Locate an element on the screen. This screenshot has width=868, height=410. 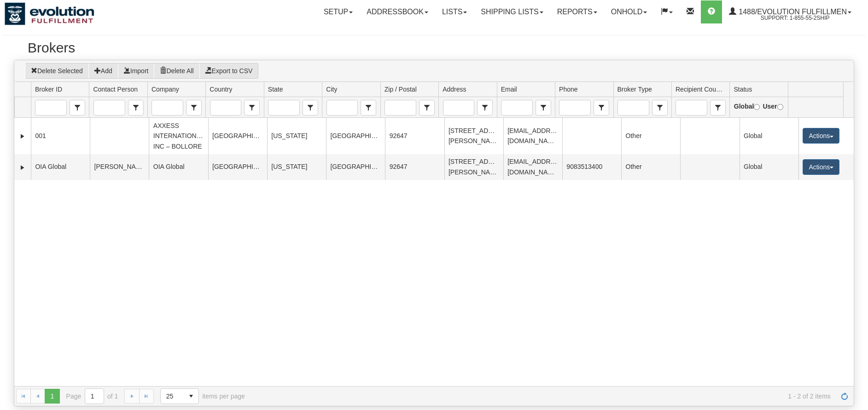
button: Delete Selected is located at coordinates (57, 71).